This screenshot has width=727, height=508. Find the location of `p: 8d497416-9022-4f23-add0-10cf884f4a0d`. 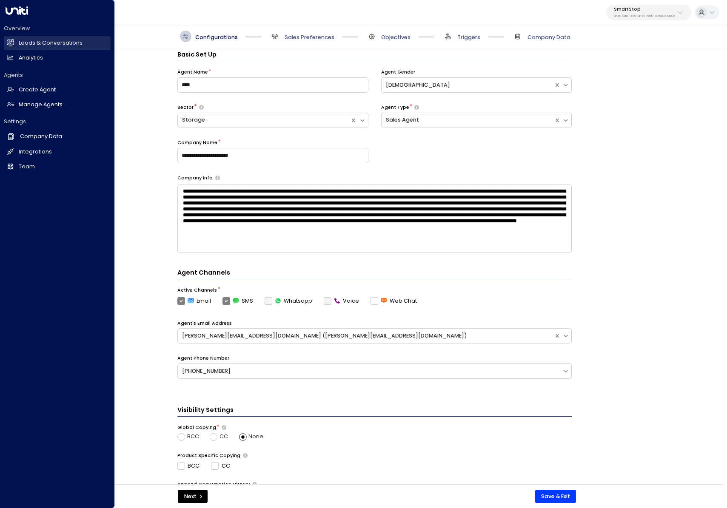

p: 8d497416-9022-4f23-add0-10cf884f4a0d is located at coordinates (644, 16).